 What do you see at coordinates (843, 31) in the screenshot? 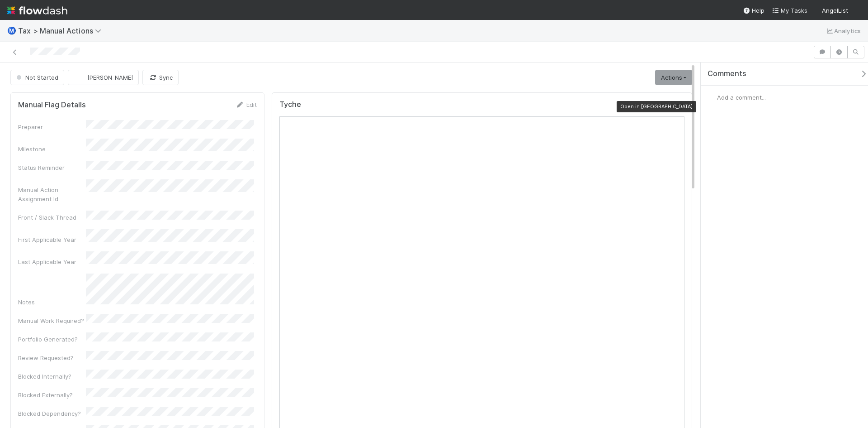
I see `a: Analytics` at bounding box center [843, 31].